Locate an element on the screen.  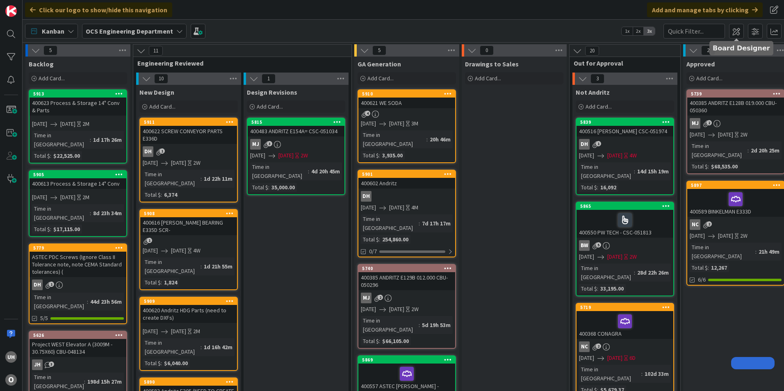
div: 5865 is located at coordinates (625, 206).